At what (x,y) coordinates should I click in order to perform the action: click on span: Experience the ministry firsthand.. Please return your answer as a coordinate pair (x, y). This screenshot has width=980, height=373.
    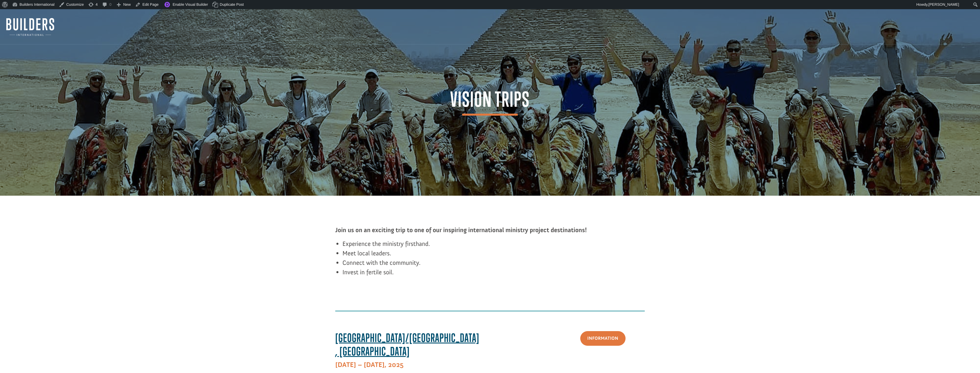
    Looking at the image, I should click on (386, 243).